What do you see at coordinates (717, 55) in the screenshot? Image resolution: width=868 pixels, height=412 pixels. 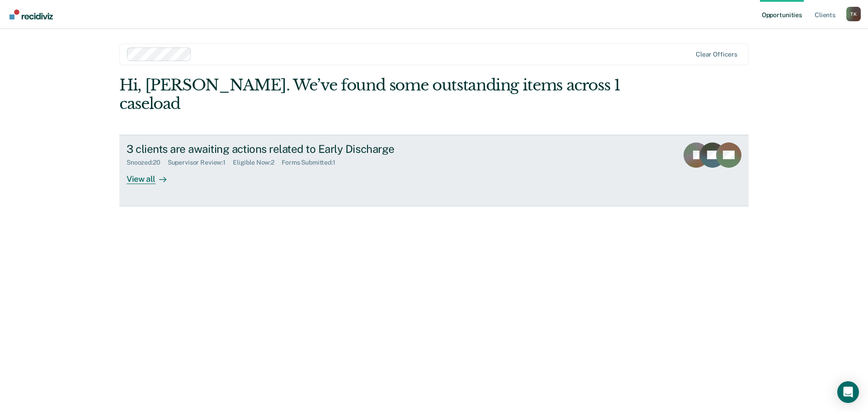 I see `div: Clear officers` at bounding box center [717, 55].